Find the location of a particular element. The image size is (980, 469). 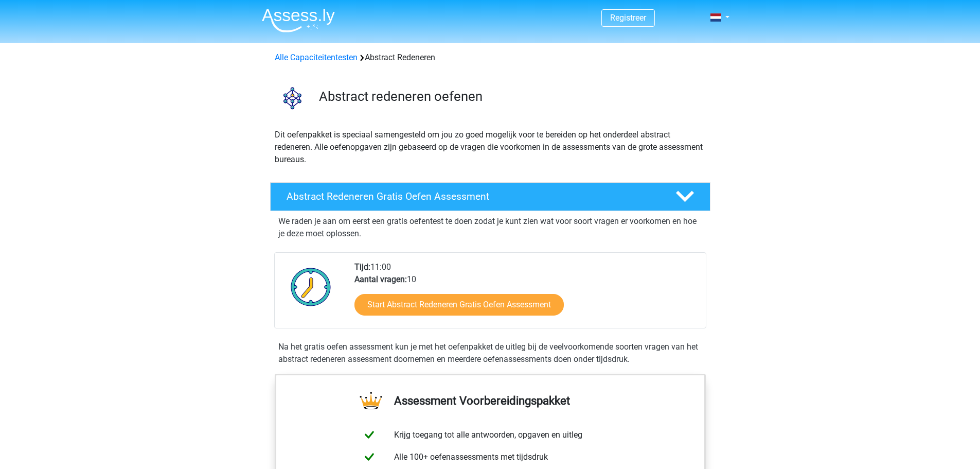

p: We raden je aan om eerst een gratis oefentest te doen zodat je kunt zien wat voor soort vragen er... is located at coordinates (490, 228).